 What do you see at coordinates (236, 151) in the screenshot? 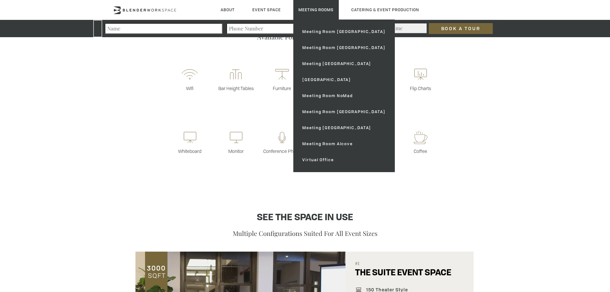
I see `p: Monitor` at bounding box center [236, 151].